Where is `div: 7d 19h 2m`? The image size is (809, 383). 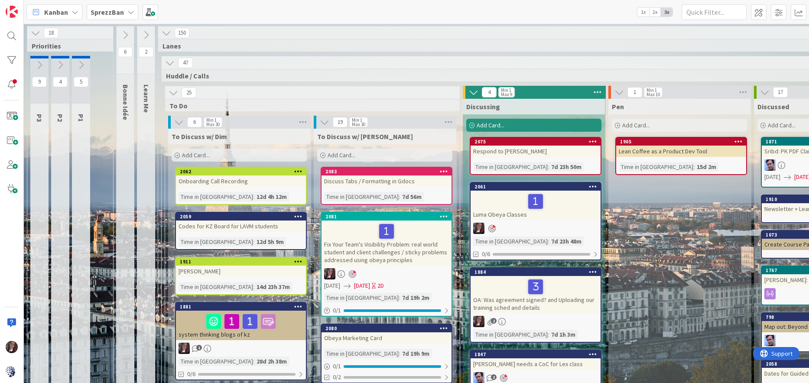 div: 7d 19h 2m is located at coordinates (416, 298).